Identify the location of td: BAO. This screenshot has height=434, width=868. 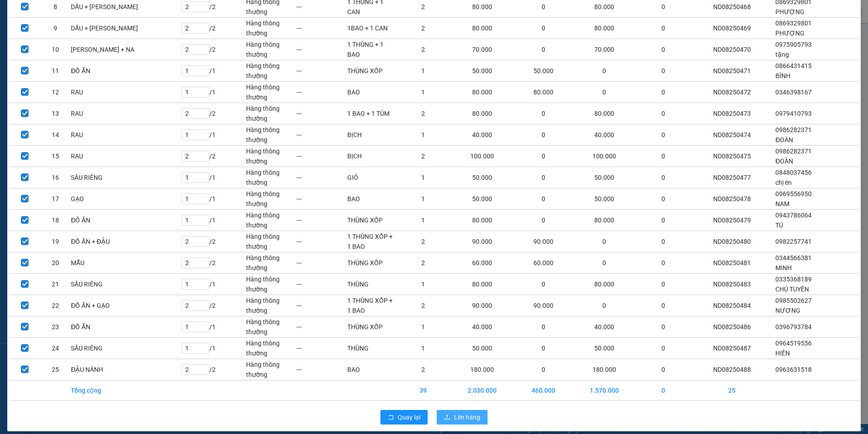
(373, 92).